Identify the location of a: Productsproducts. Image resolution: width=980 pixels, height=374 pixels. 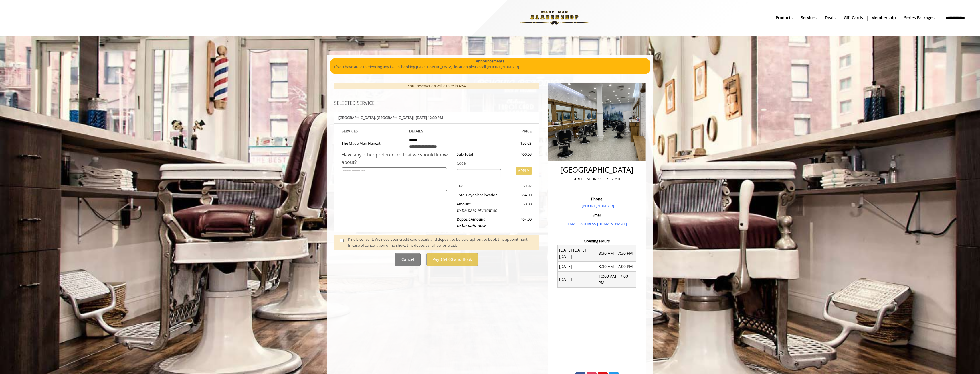
(784, 18).